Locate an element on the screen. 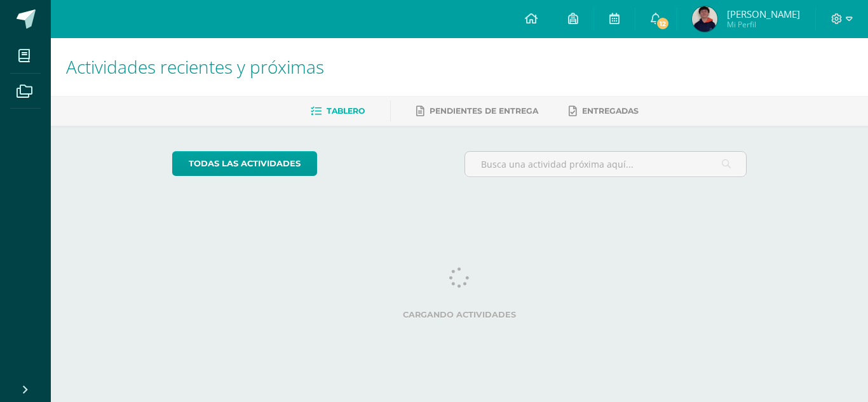  a: Entregadas is located at coordinates (604, 112).